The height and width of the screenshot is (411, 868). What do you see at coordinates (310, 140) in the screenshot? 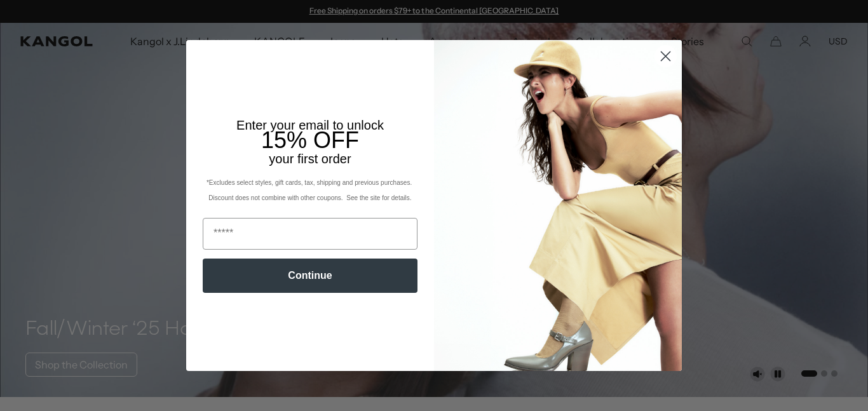
I see `span: 15% OFF` at bounding box center [310, 140].